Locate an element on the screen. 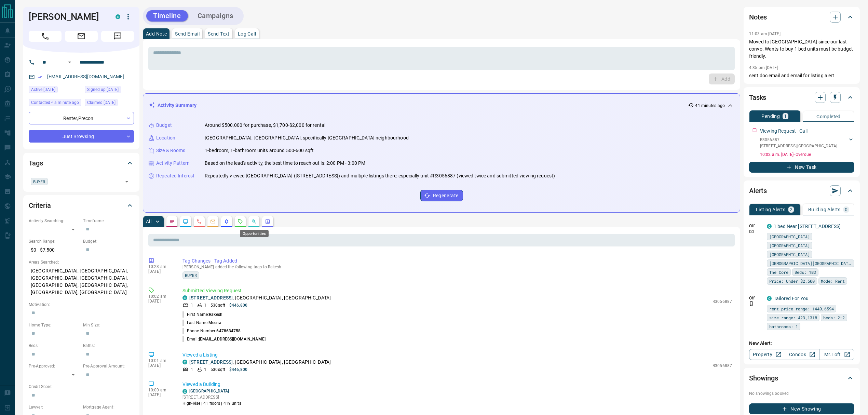 This screenshot has height=415, width=868. p: Pre-Approved: is located at coordinates (54, 365).